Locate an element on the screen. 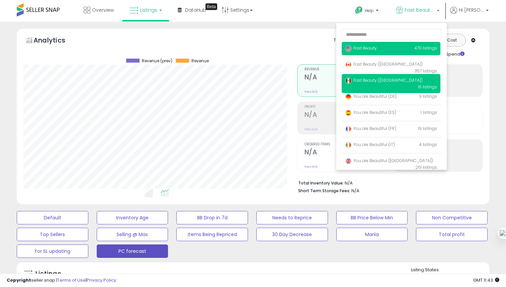 The width and height of the screenshot is (506, 287). span: 261 listings is located at coordinates (426, 167).